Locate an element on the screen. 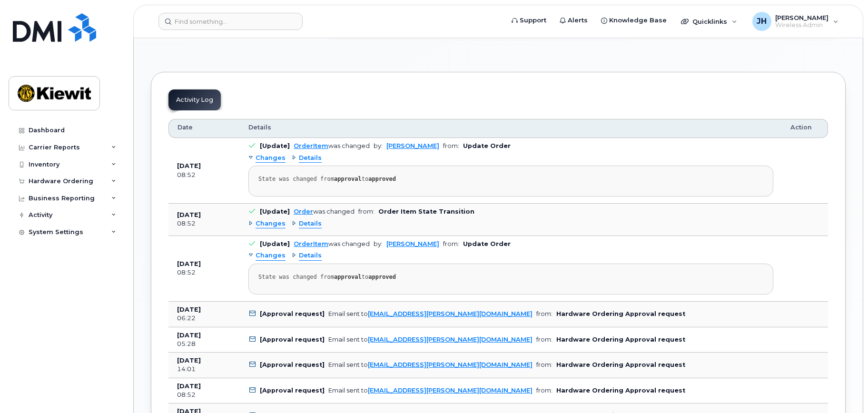  div: 06:22 is located at coordinates (204, 319).